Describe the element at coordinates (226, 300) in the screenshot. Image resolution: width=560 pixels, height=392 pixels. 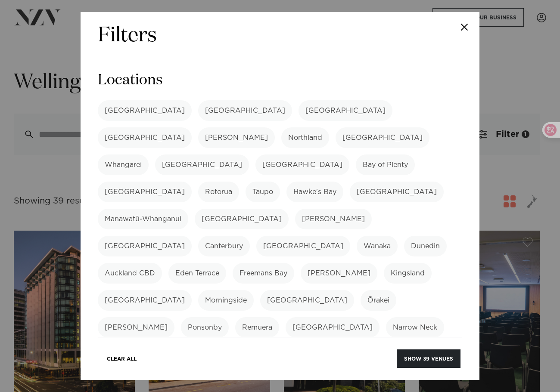
I see `label: Morningside` at that location.